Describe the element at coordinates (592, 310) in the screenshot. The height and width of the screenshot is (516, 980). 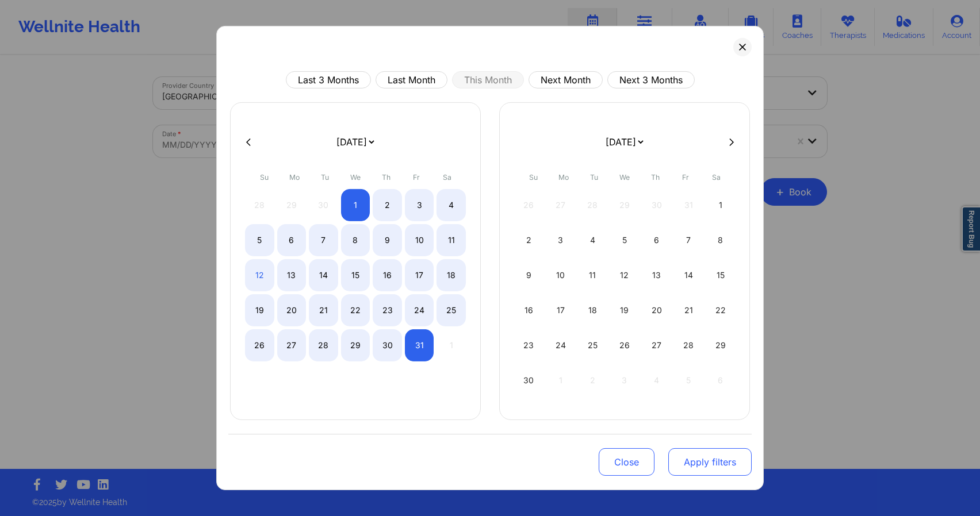
I see `div: Tue Nov 18 2025` at that location.